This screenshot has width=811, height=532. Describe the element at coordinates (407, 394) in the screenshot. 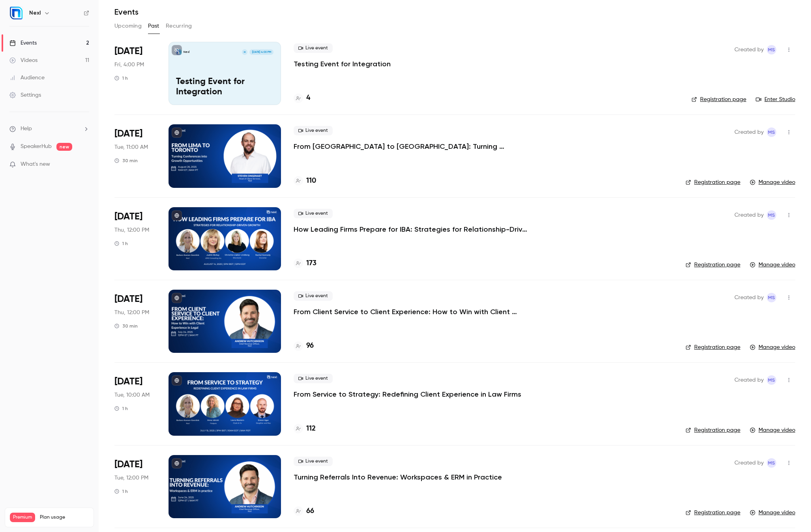

I see `a: From Service to Strategy: Redefining Client Experience in Law Firms` at that location.